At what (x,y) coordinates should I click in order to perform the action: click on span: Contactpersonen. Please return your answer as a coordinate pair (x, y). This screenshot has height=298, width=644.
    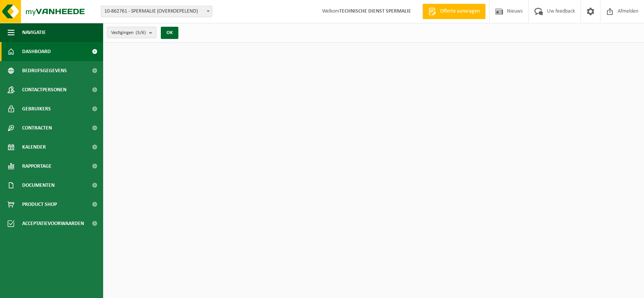
    Looking at the image, I should click on (44, 90).